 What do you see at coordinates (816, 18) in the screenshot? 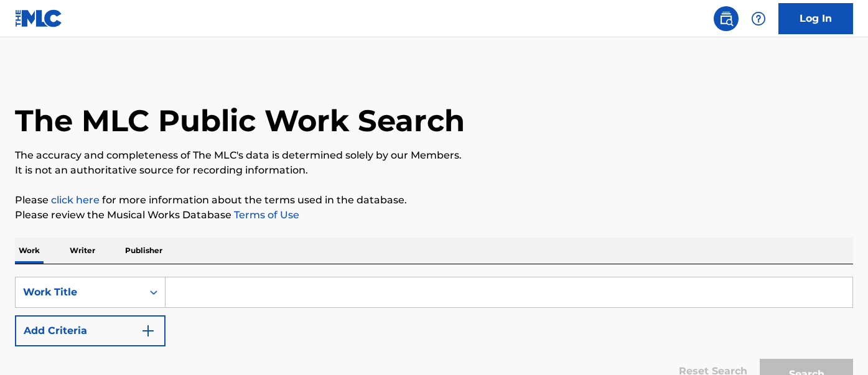
I see `a: Log In` at bounding box center [816, 18].